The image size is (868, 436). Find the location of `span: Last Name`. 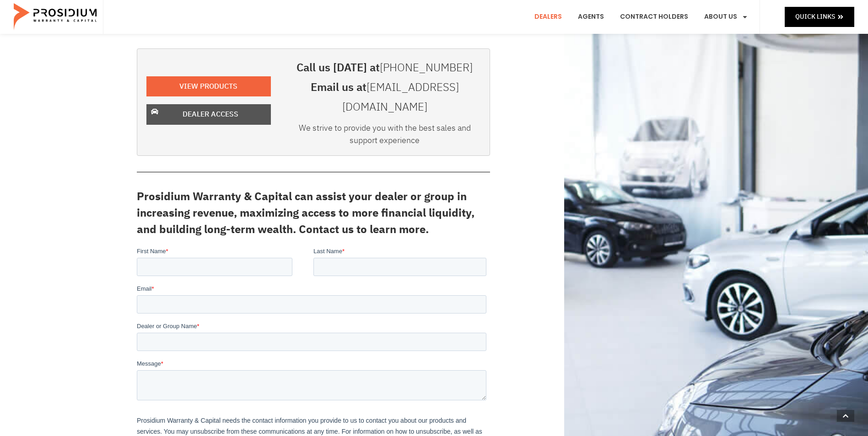

span: Last Name is located at coordinates (191, 4).